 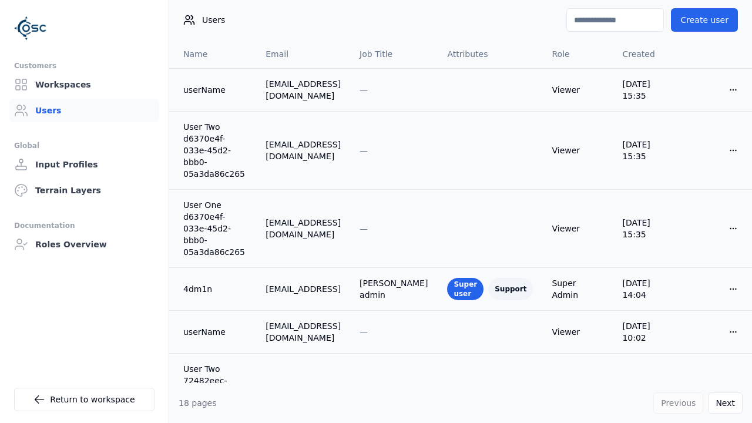 I want to click on span: Users, so click(x=213, y=20).